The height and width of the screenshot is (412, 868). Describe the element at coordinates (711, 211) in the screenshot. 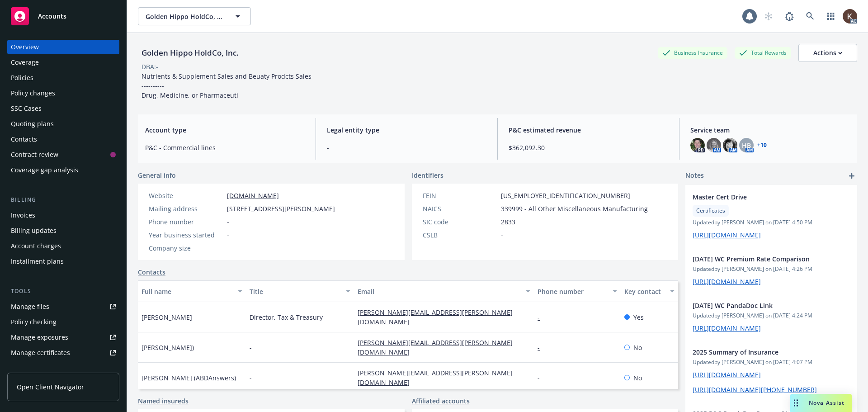

I see `span: Certificates` at that location.